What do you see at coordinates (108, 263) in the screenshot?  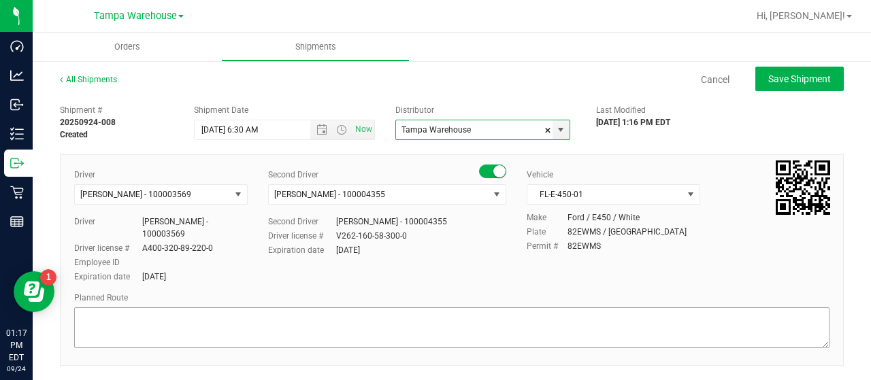 I see `label: Employee ID` at bounding box center [108, 263].